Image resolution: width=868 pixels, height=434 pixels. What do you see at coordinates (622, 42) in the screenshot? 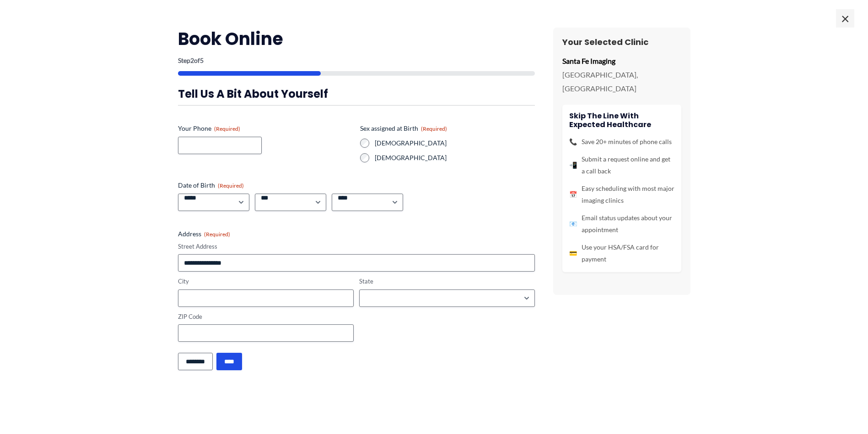
I see `h3: Your Selected Clinic` at bounding box center [622, 42].